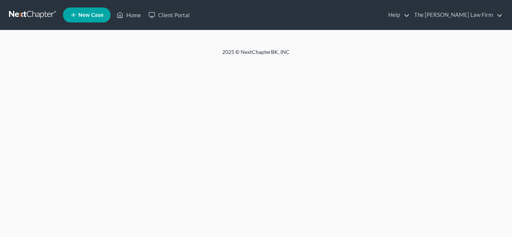  What do you see at coordinates (87, 15) in the screenshot?
I see `new-legal-case-button: New Case` at bounding box center [87, 15].